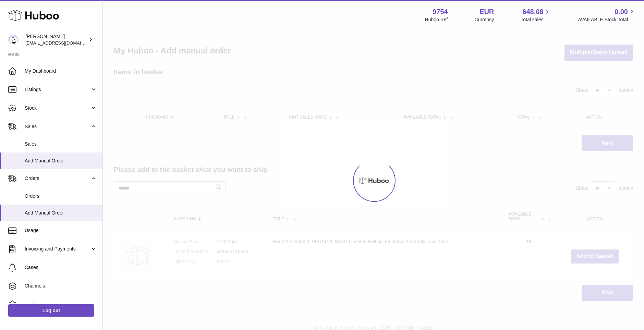 The width and height of the screenshot is (644, 330). What do you see at coordinates (57, 108) in the screenshot?
I see `span: Stock` at bounding box center [57, 108].